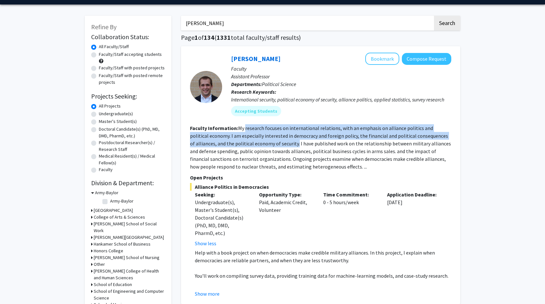 This screenshot has height=304, width=545. I want to click on p: Opportunity Type:, so click(286, 194).